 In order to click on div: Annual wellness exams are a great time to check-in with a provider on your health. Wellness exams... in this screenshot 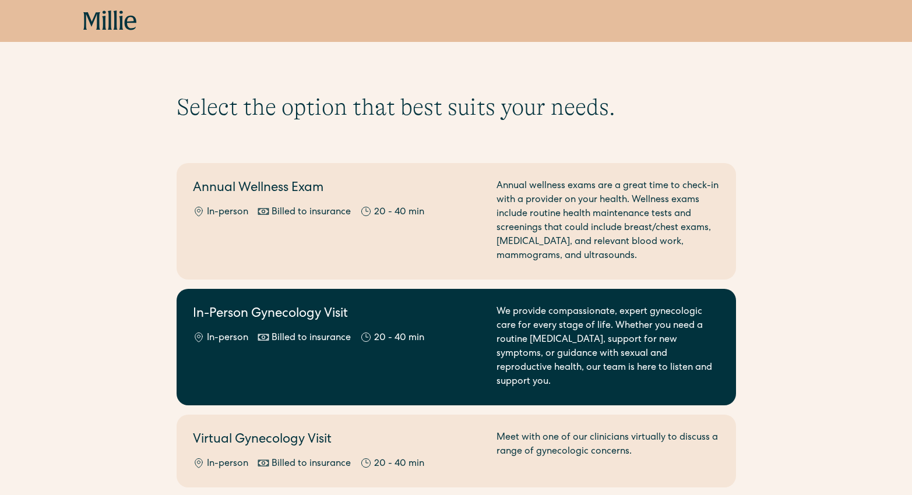, I will do `click(608, 221)`.